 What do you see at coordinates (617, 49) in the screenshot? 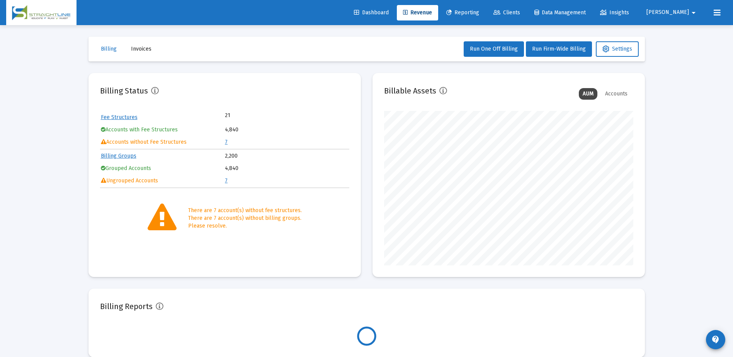
I see `button: Settings` at bounding box center [617, 49].